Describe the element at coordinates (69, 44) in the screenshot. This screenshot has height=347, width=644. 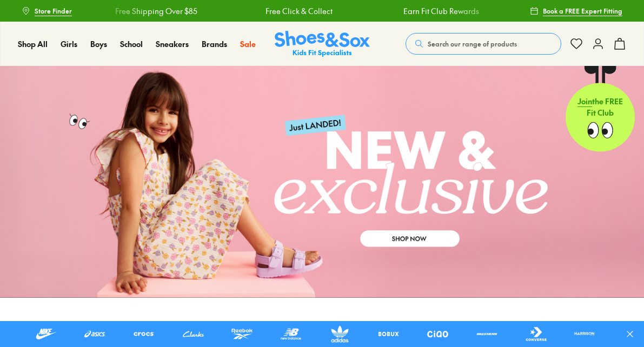
I see `span: Girls` at that location.